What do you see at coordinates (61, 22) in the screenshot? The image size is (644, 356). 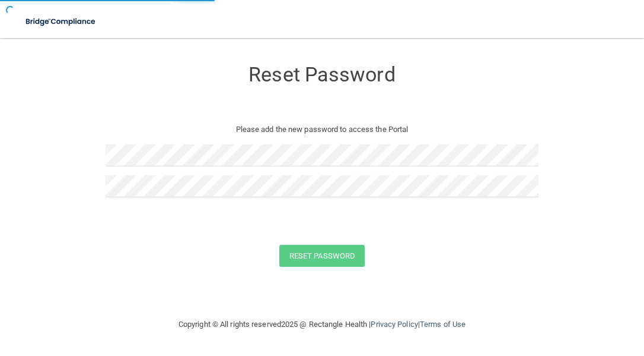 I see `img: bridge_compliance_login_screen.278c3ca4.svg` at bounding box center [61, 22].